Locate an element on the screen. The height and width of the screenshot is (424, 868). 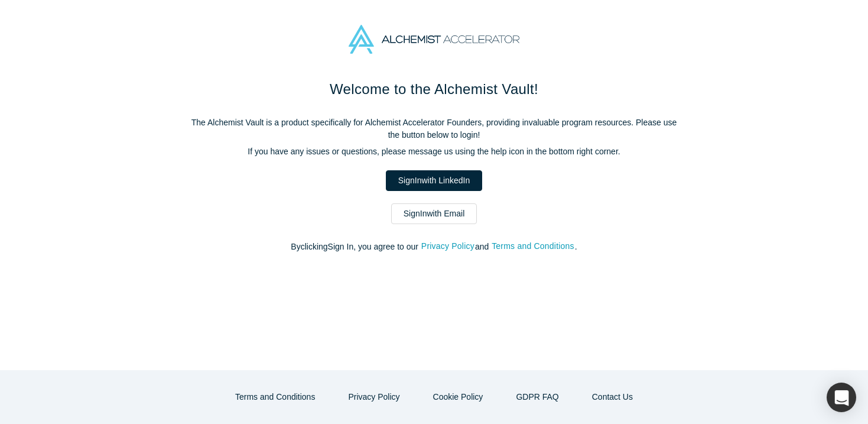
img: Alchemist Accelerator Logo is located at coordinates (434, 39).